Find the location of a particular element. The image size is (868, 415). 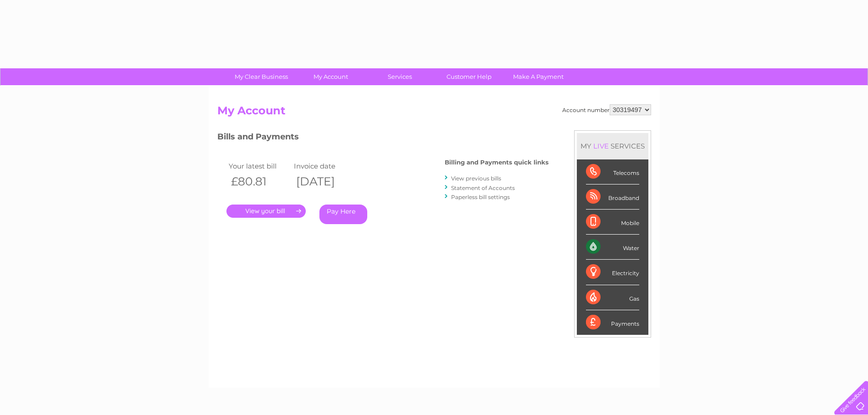

th: £80.81 is located at coordinates (259, 181).